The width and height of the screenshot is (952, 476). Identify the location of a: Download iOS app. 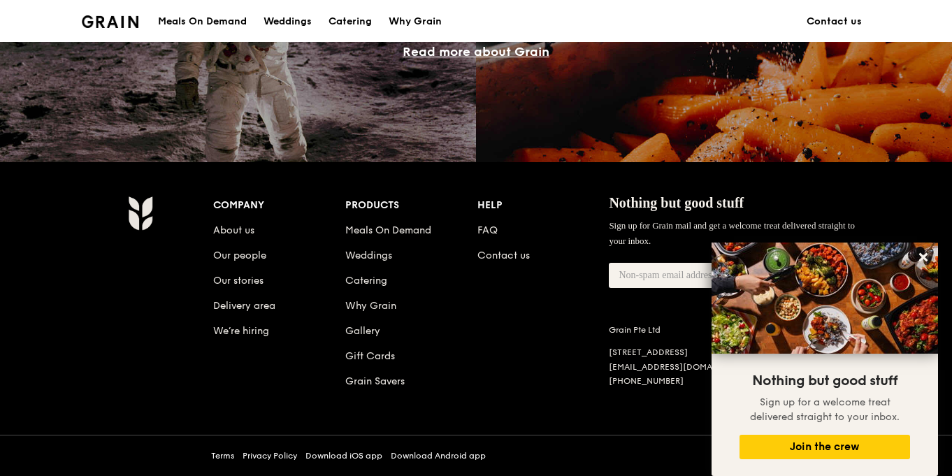
(344, 456).